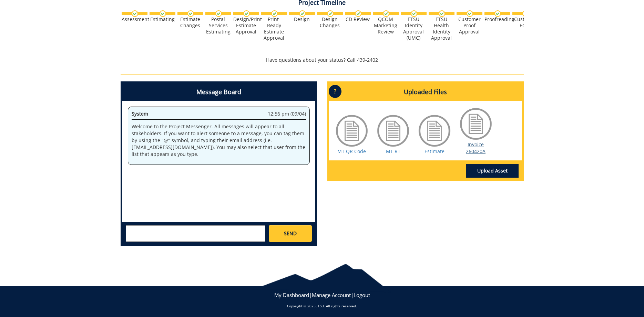 The width and height of the screenshot is (644, 317). Describe the element at coordinates (322, 60) in the screenshot. I see `p: Have questions about your status? Call 439-2402` at that location.